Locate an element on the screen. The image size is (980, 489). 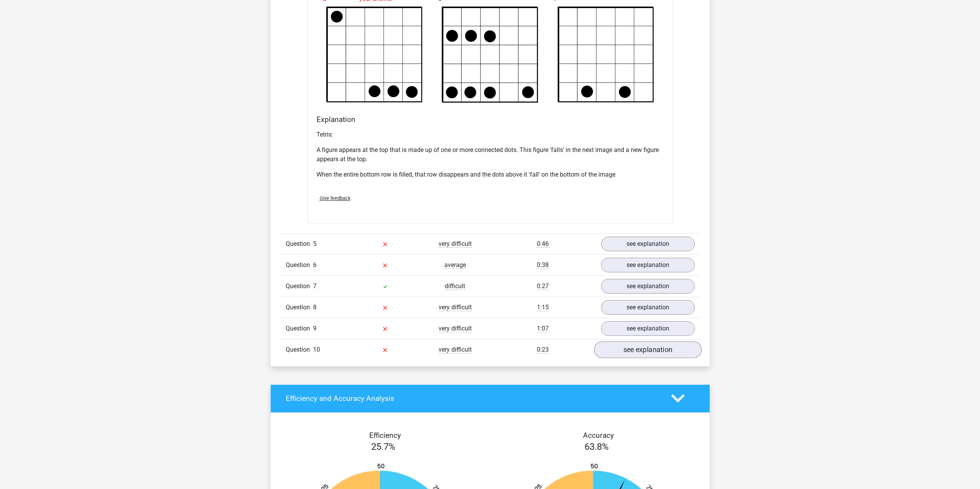
span: 0:27 is located at coordinates (543, 286).